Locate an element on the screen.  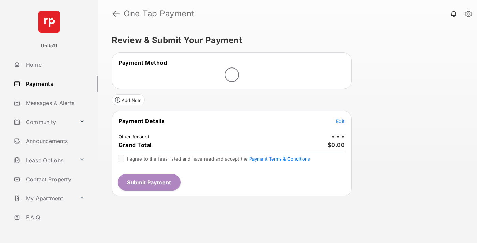
strong: One Tap Payment is located at coordinates (159, 14).